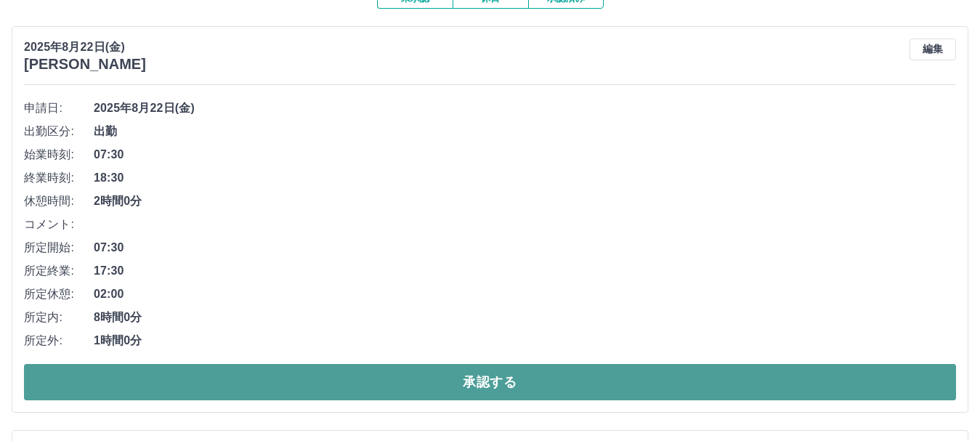 The width and height of the screenshot is (980, 441). Describe the element at coordinates (525, 341) in the screenshot. I see `span: 1時間0分` at that location.